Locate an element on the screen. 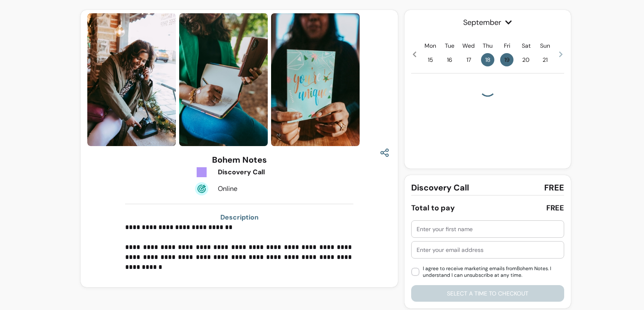  span: 15 is located at coordinates (430, 60).